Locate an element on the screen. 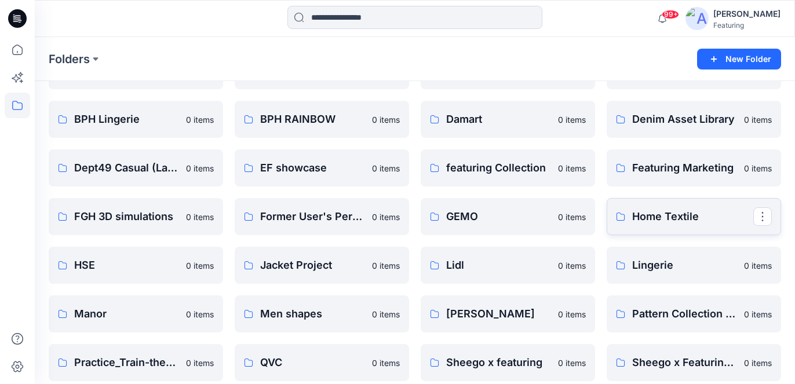 The height and width of the screenshot is (384, 795). p: Home Textile is located at coordinates (693, 217).